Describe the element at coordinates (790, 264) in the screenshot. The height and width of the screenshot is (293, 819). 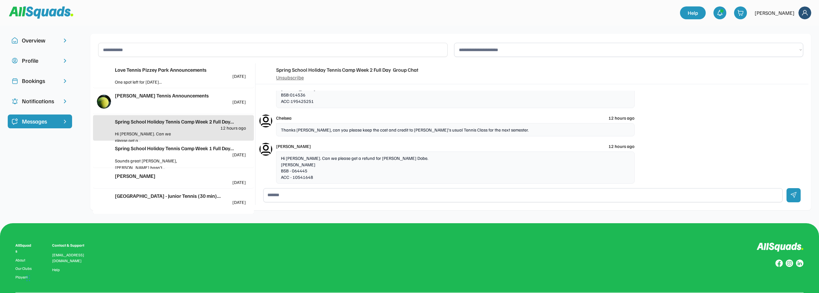
I see `img: Group%20copy%207.svg` at that location.